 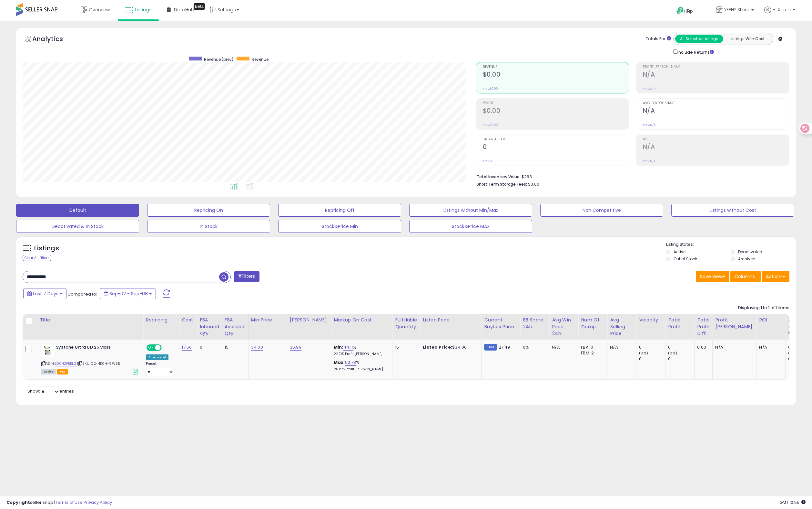 I want to click on button: Non Competitive, so click(x=602, y=210).